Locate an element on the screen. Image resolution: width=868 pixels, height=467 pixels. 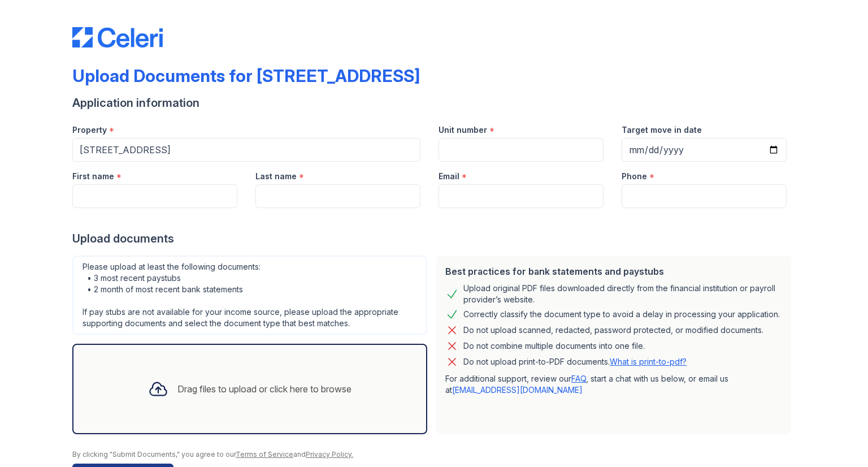
p: For additional support, review our , start a chat with us below, or email us at is located at coordinates (613, 385).